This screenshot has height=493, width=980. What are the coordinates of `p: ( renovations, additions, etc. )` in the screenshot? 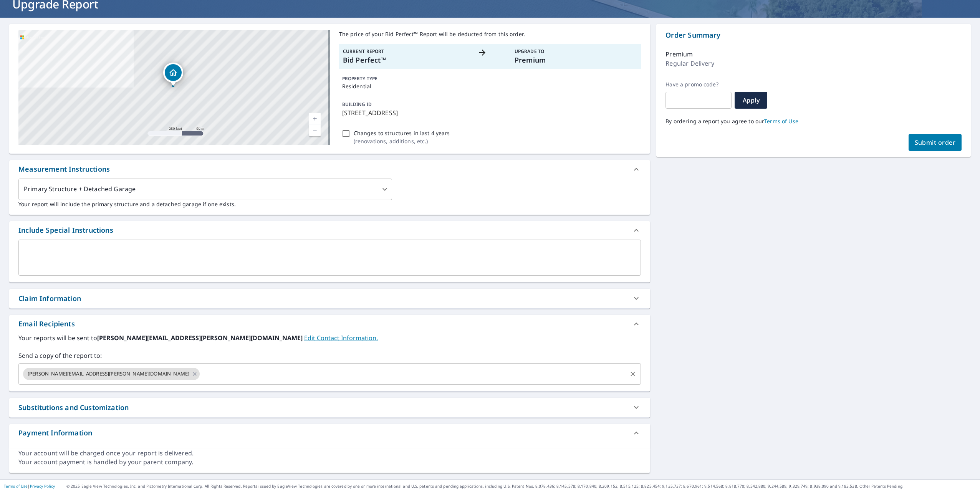 It's located at (402, 141).